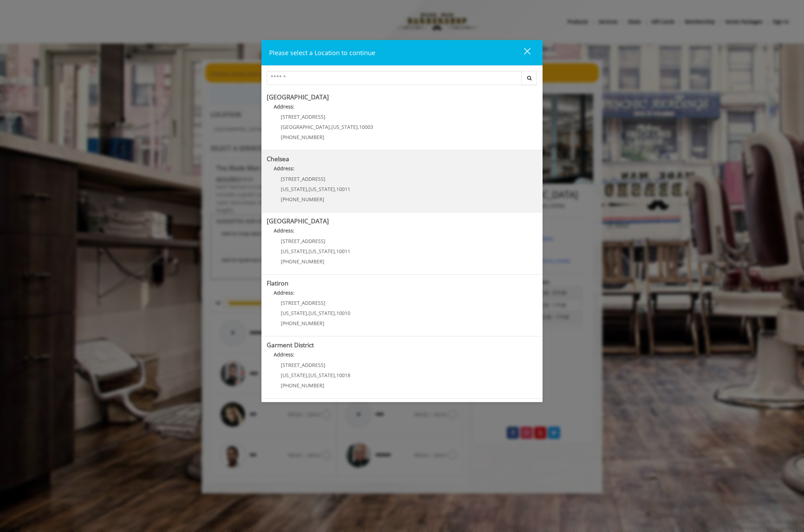 The width and height of the screenshot is (804, 532). I want to click on div: close dialog, so click(523, 52).